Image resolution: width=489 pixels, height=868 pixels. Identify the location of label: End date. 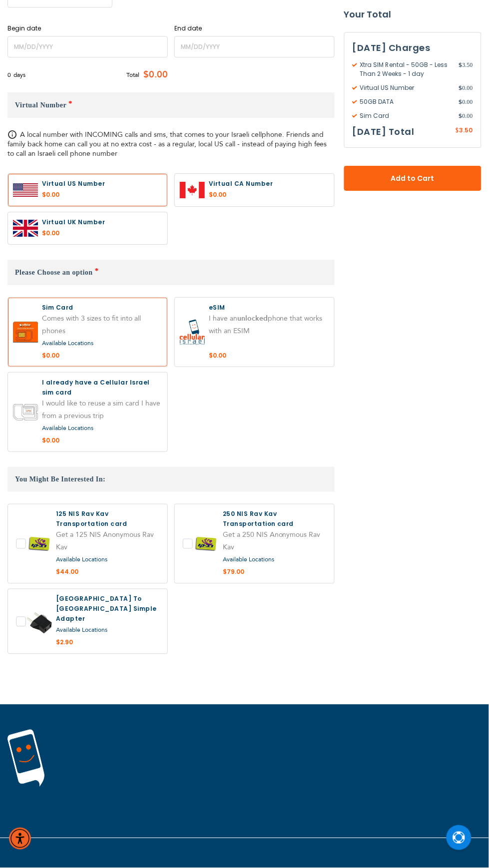
(254, 28).